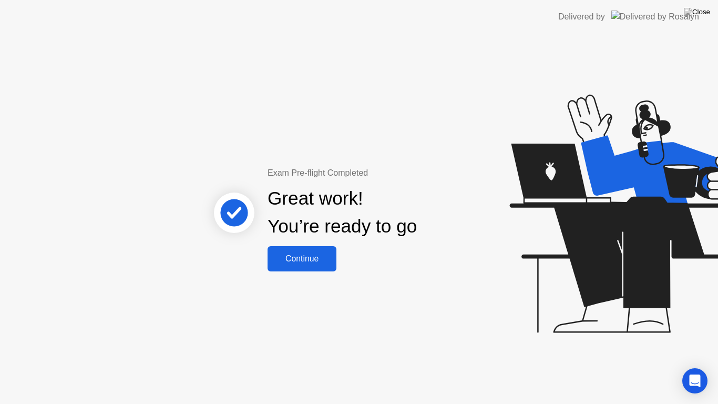 This screenshot has width=718, height=404. Describe the element at coordinates (342, 212) in the screenshot. I see `div: Great work! You’re ready to go` at that location.